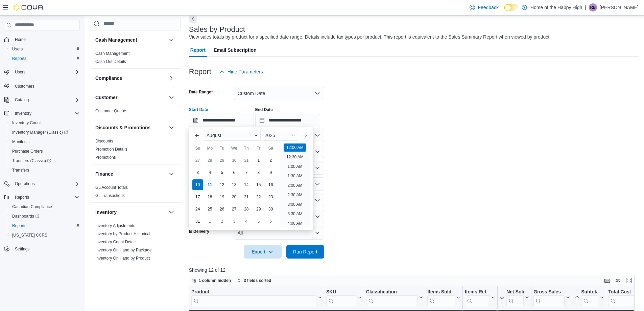 Image resolution: width=644 pixels, height=311 pixels. Describe the element at coordinates (222, 197) in the screenshot. I see `div: day-19` at that location.